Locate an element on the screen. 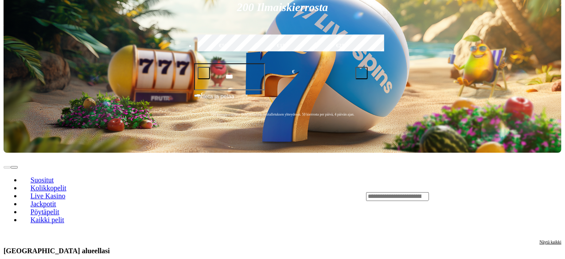  span: Suositut is located at coordinates (42, 180).